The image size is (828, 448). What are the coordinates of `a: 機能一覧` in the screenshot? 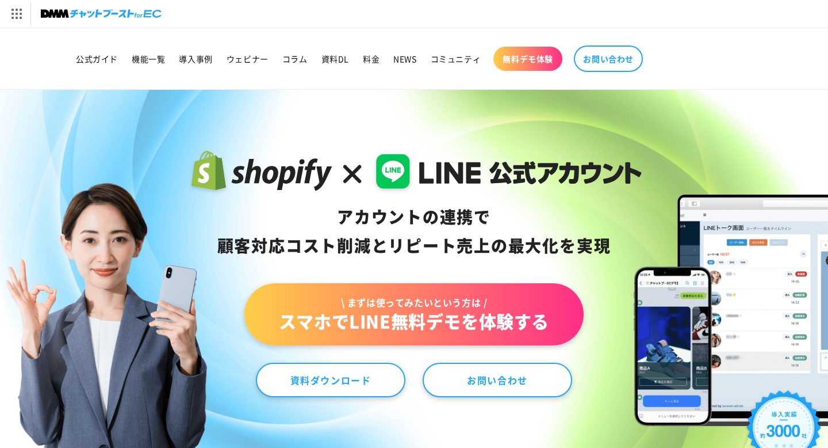 It's located at (148, 59).